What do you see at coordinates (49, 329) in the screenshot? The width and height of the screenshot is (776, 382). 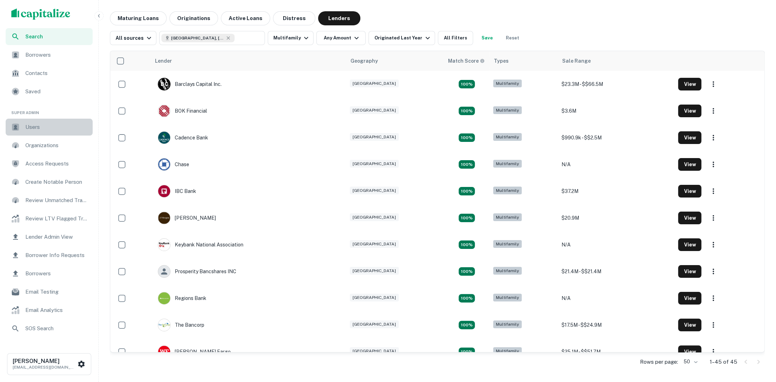 I see `a: SOS Search` at bounding box center [49, 329].